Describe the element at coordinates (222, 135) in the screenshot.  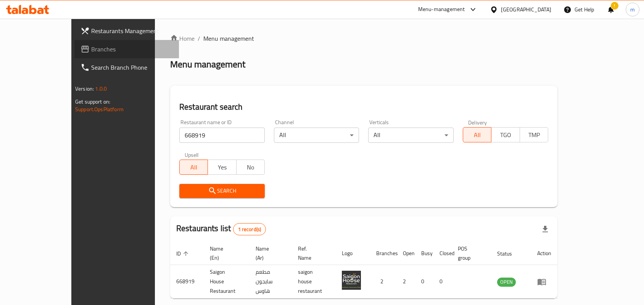
I see `input: Search for restaurant name or ID..` at that location.